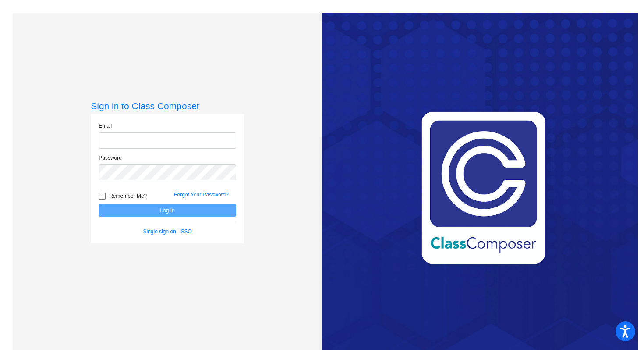 Image resolution: width=644 pixels, height=350 pixels. I want to click on label: Password, so click(110, 158).